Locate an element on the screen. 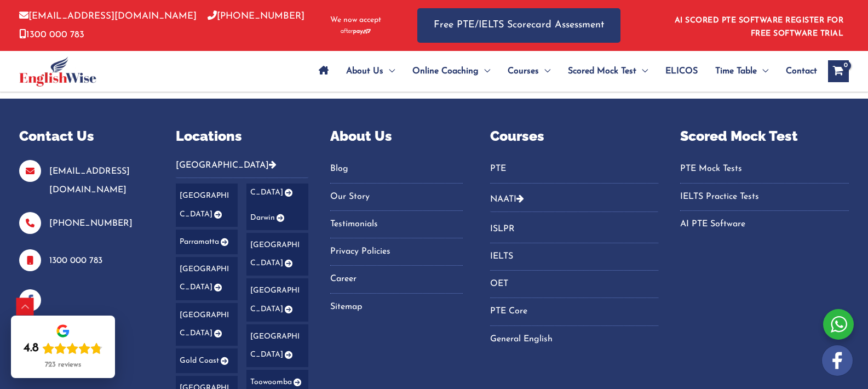 Image resolution: width=868 pixels, height=389 pixels. a: Scored Mock TestMenu Toggle is located at coordinates (608, 71).